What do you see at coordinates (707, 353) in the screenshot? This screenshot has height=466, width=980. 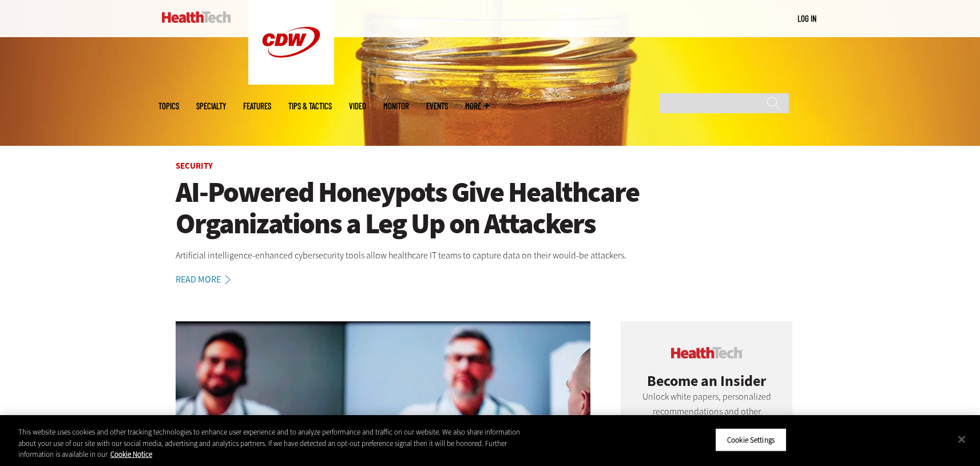 I see `img: cdw insider logo` at bounding box center [707, 353].